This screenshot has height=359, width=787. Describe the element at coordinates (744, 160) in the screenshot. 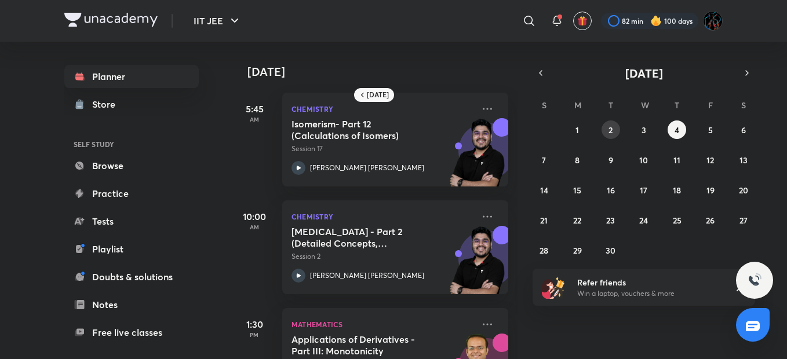

I see `abbr: September 13, 2025` at that location.